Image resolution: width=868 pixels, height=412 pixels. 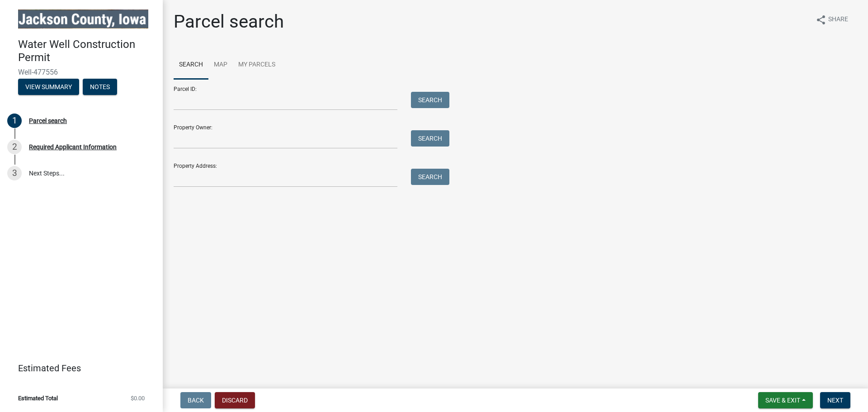 What do you see at coordinates (48, 87) in the screenshot?
I see `button: View Summary` at bounding box center [48, 87].